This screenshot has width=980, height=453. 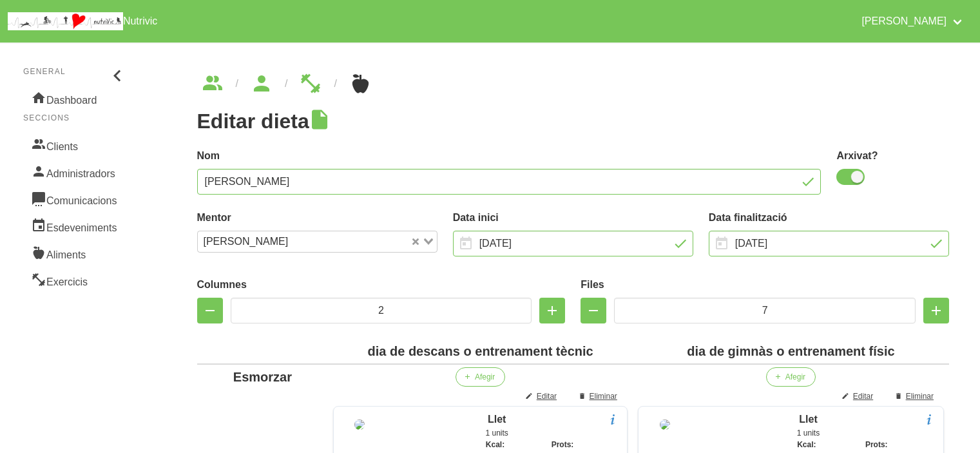 What do you see at coordinates (75, 145) in the screenshot?
I see `a: Clients` at bounding box center [75, 145].